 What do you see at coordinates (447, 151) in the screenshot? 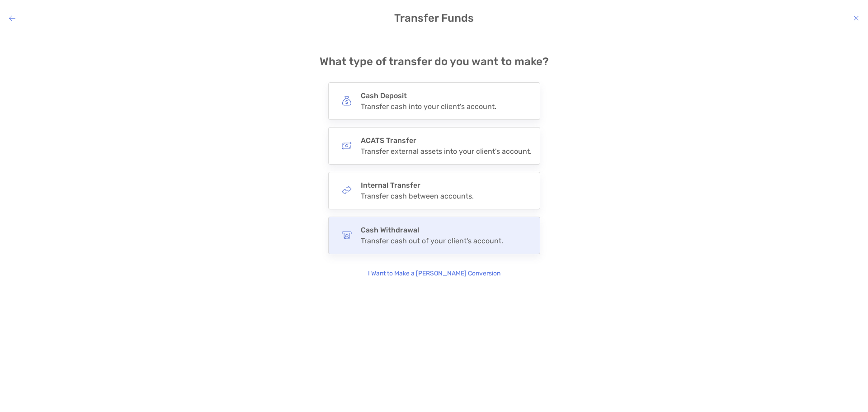
I see `div: Transfer external assets into your client's account.` at bounding box center [447, 151].